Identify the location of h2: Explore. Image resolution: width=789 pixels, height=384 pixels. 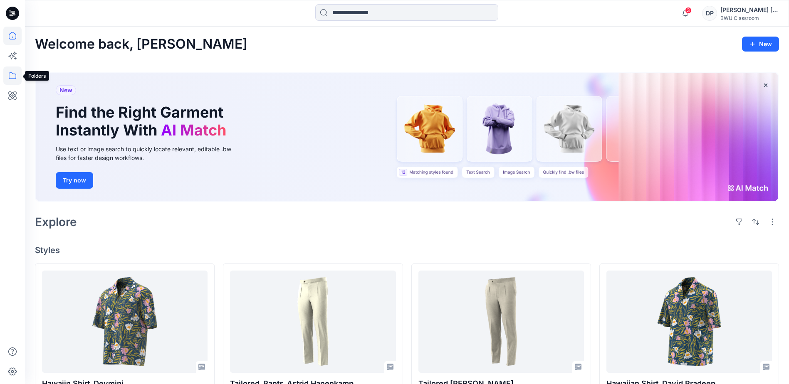
(56, 222).